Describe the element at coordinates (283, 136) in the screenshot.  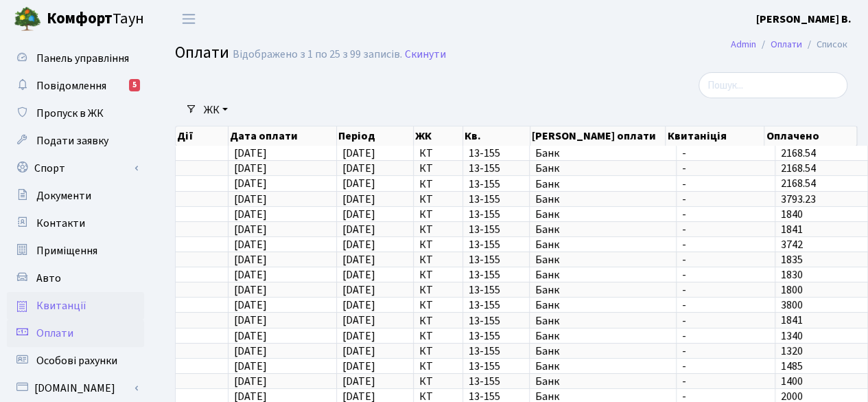
I see `th: Дата оплати` at that location.